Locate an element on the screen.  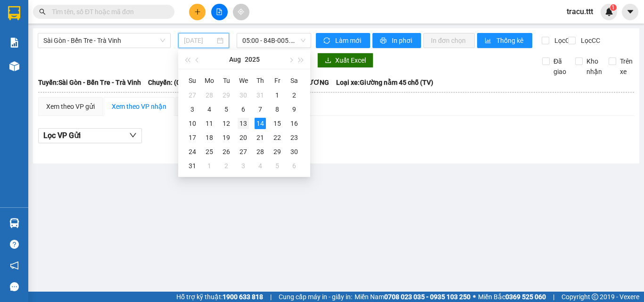
td: 2025-09-04 is located at coordinates (260, 166).